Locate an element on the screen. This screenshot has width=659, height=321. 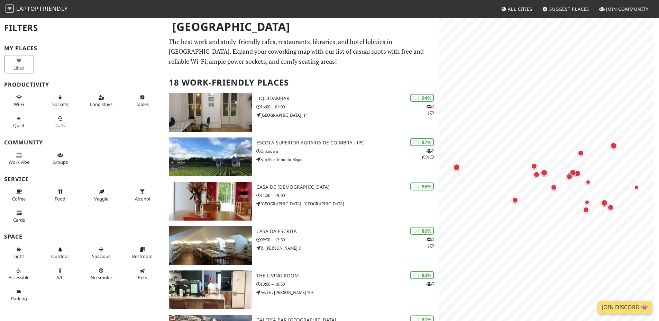
p: 09:30 – 12:30 is located at coordinates (348, 239).